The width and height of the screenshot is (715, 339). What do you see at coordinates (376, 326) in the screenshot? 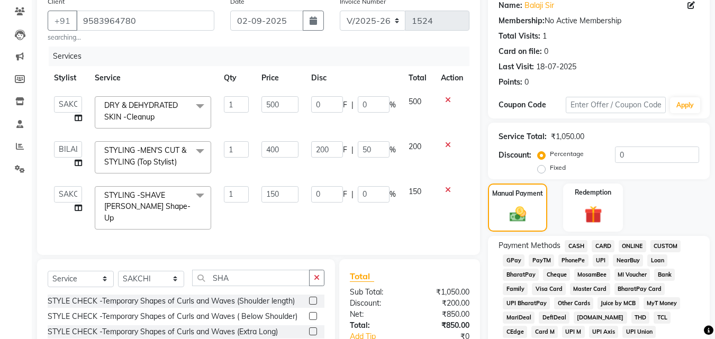
I see `div: Total:` at bounding box center [376, 326].